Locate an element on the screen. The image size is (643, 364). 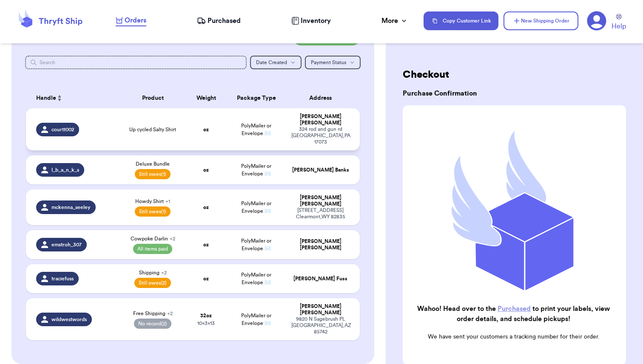
span: mckenna_seeley is located at coordinates (71, 207).